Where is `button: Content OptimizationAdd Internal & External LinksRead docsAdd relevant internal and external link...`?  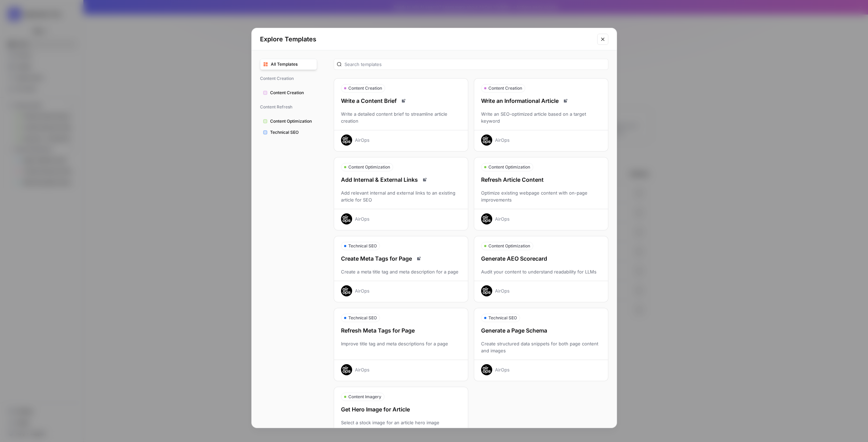
button: Content OptimizationAdd Internal & External LinksRead docsAdd relevant internal and external link... is located at coordinates (401, 193).